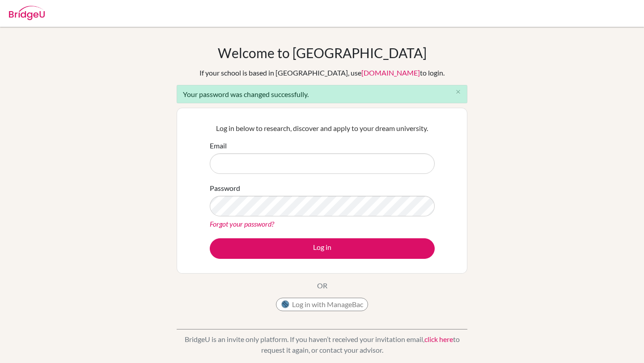  I want to click on button: Close, so click(458, 92).